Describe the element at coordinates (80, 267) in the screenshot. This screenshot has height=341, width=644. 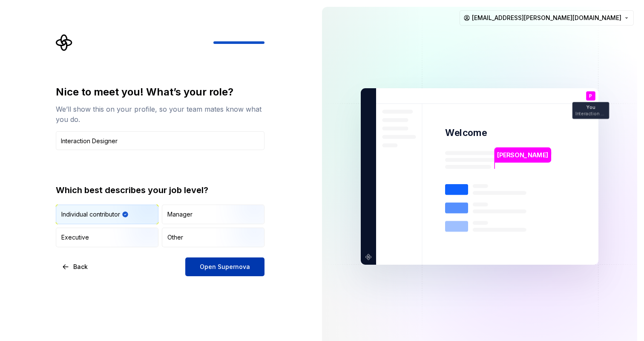
I see `span: Back` at that location.